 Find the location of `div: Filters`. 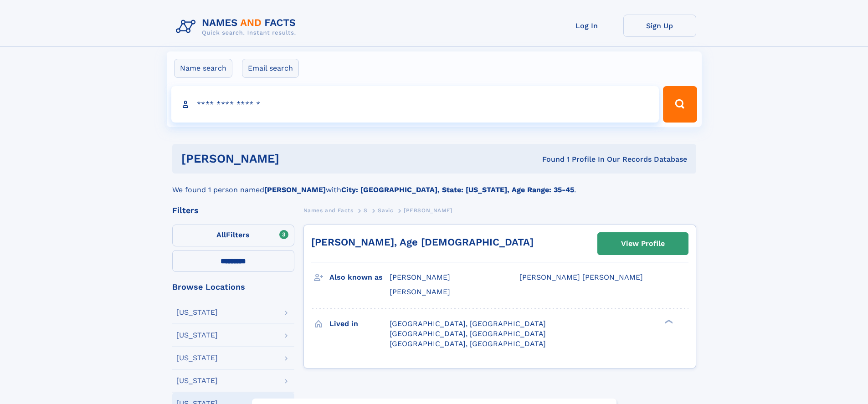

div: Filters is located at coordinates (233, 211).